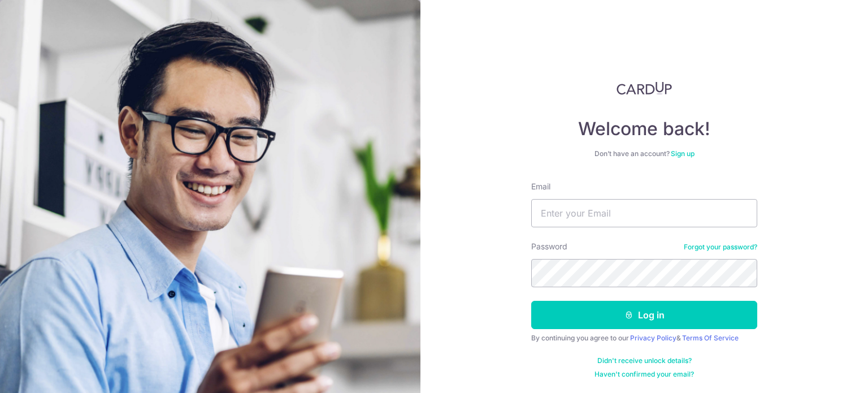 The width and height of the screenshot is (868, 393). Describe the element at coordinates (644, 361) in the screenshot. I see `a: Didn't receive unlock details?` at that location.